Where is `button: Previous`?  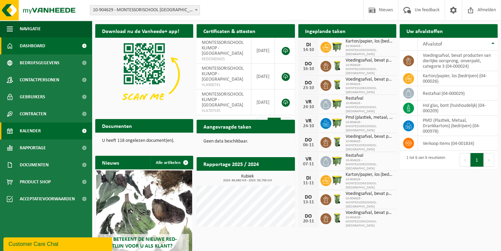 button: Previous is located at coordinates (465, 160).